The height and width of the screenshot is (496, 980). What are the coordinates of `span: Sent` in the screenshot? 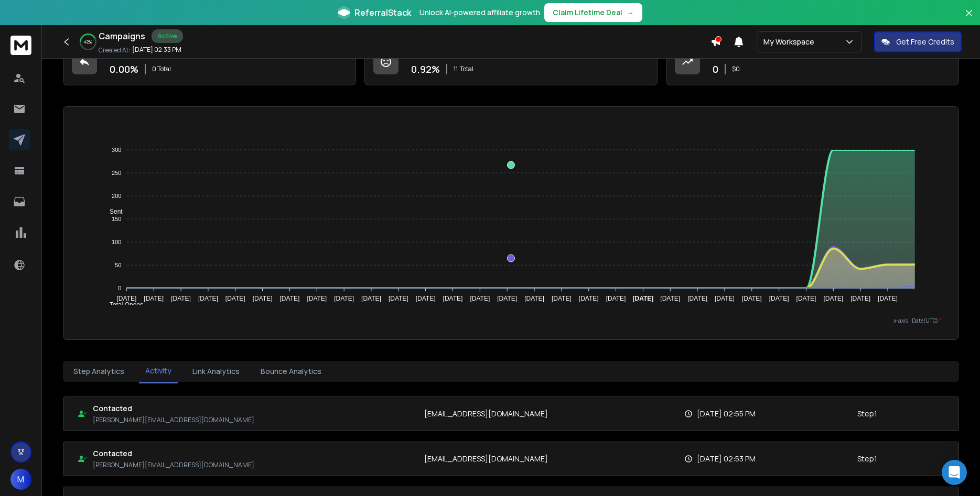 It's located at (112, 212).